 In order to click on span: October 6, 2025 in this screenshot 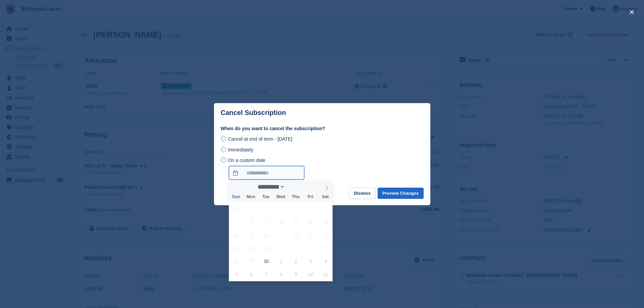, I will do `click(251, 274)`.